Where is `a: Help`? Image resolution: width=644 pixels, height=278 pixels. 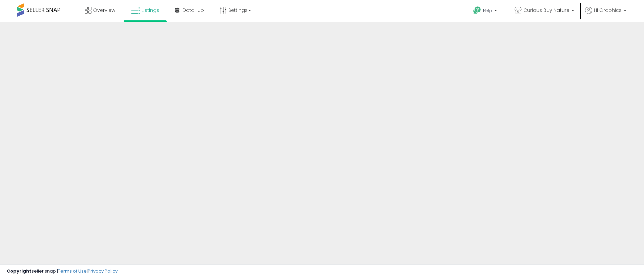
a: Help is located at coordinates (486, 11).